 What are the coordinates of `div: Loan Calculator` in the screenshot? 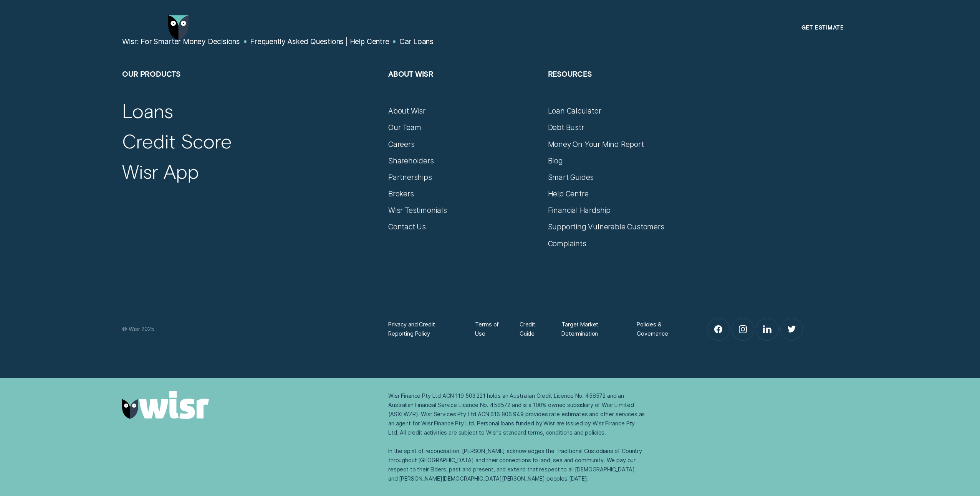 It's located at (575, 111).